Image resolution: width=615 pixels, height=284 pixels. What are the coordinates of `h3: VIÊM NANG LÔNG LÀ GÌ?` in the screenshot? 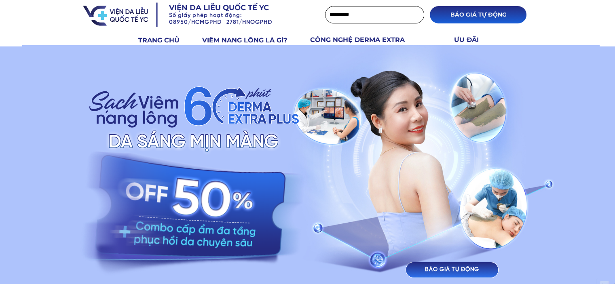 It's located at (252, 40).